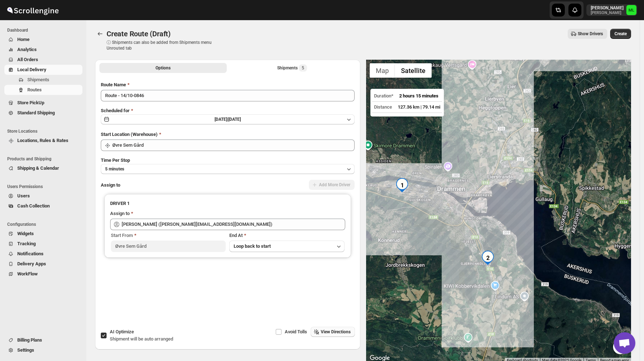  Describe the element at coordinates (590, 34) in the screenshot. I see `span: Show Drivers` at that location.